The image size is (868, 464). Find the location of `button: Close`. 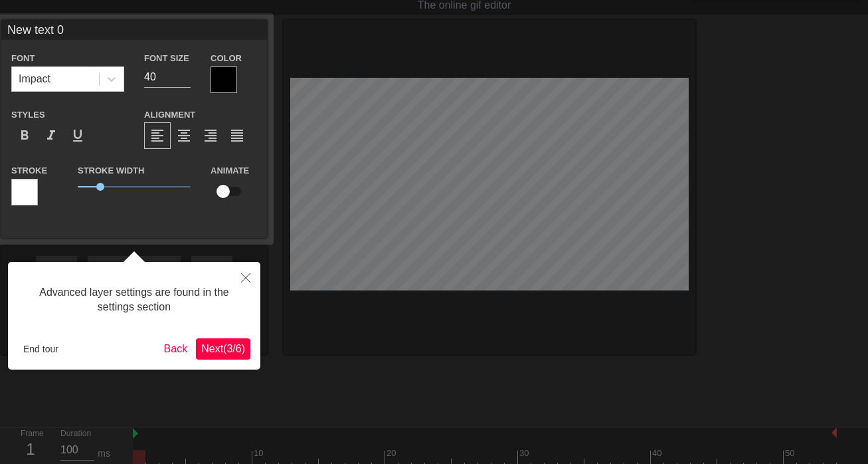

button: Close is located at coordinates (246, 277).